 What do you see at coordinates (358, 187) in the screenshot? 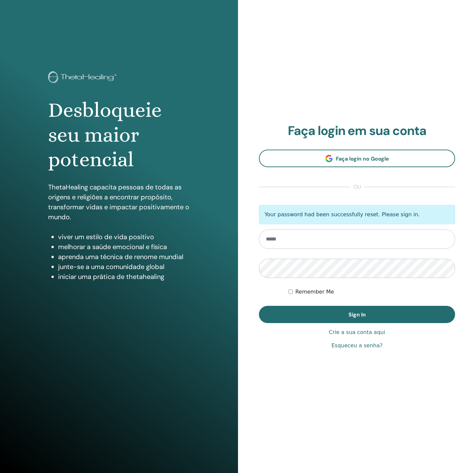
I see `span: ou` at bounding box center [358, 187].